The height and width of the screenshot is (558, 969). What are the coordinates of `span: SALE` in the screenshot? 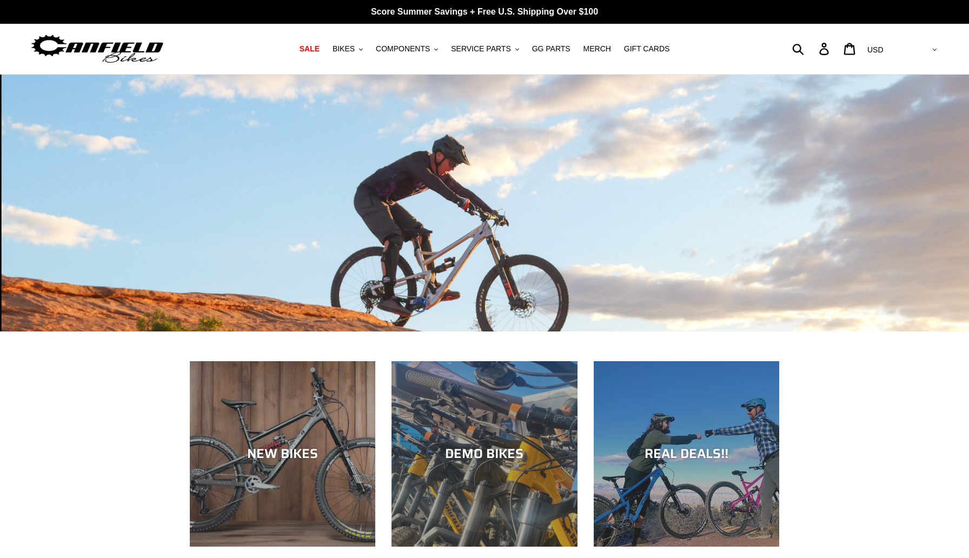 It's located at (309, 49).